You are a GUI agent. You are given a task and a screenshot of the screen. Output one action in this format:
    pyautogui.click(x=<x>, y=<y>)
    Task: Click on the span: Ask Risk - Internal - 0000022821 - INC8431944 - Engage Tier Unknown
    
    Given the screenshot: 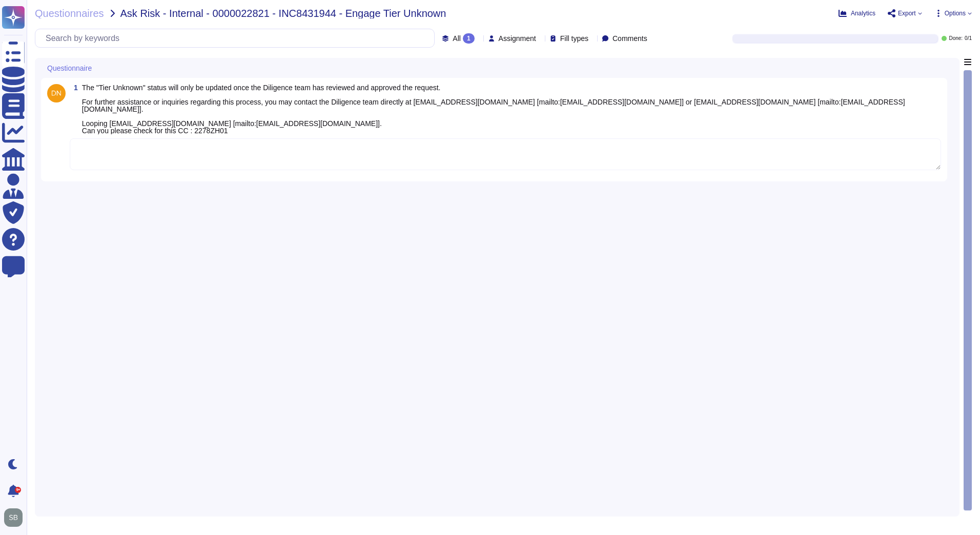 What is the action you would take?
    pyautogui.click(x=284, y=13)
    